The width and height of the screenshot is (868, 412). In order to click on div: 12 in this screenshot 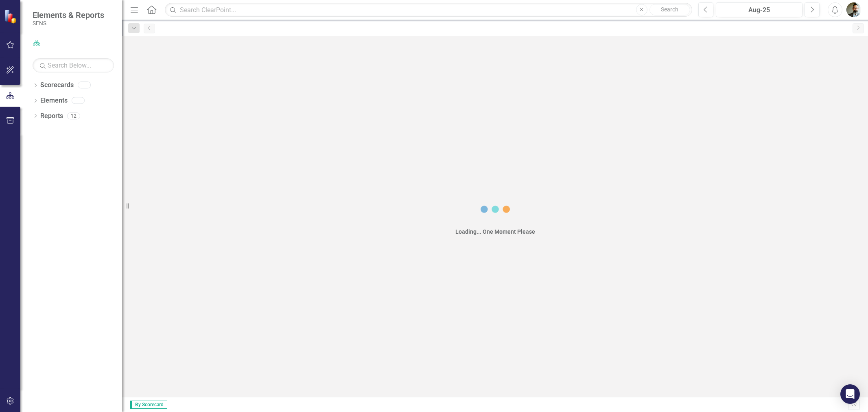, I will do `click(74, 116)`.